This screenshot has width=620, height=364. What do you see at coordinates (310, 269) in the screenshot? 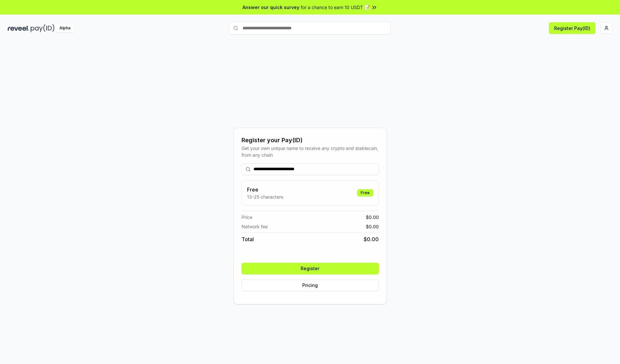
I see `button: Register` at bounding box center [310, 269].